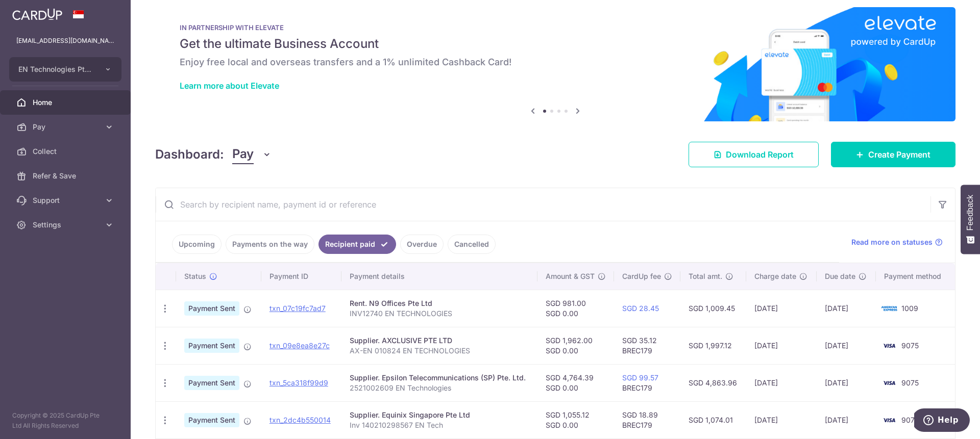  What do you see at coordinates (66, 176) in the screenshot?
I see `span: Refer & Save` at bounding box center [66, 176].